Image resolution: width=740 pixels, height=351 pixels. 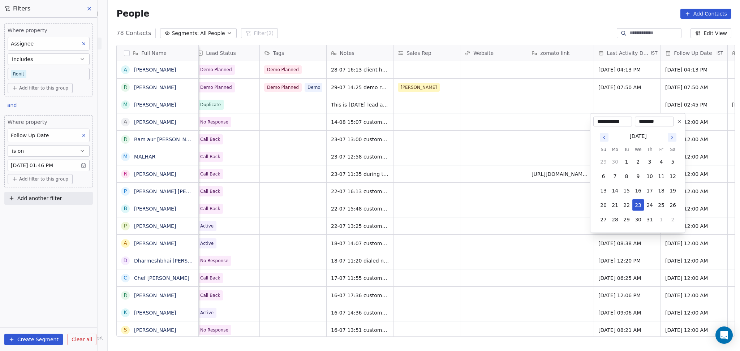 What do you see at coordinates (638, 150) in the screenshot?
I see `th: Wednesday` at bounding box center [638, 150].